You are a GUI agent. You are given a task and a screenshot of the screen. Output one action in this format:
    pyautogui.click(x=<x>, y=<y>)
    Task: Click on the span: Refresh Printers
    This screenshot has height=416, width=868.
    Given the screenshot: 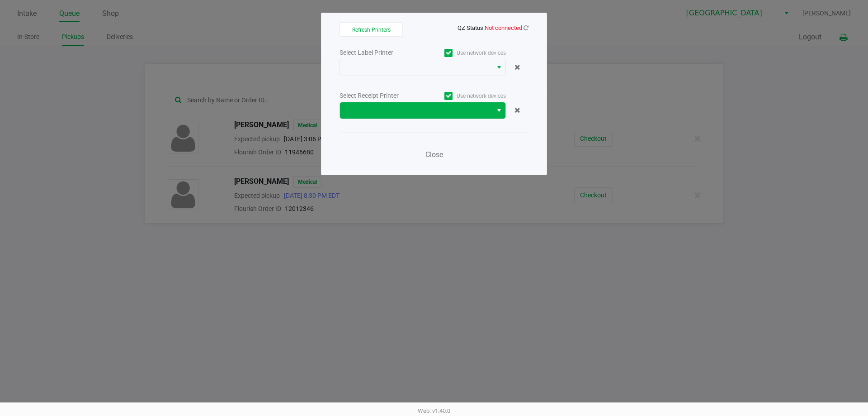 What is the action you would take?
    pyautogui.click(x=371, y=30)
    